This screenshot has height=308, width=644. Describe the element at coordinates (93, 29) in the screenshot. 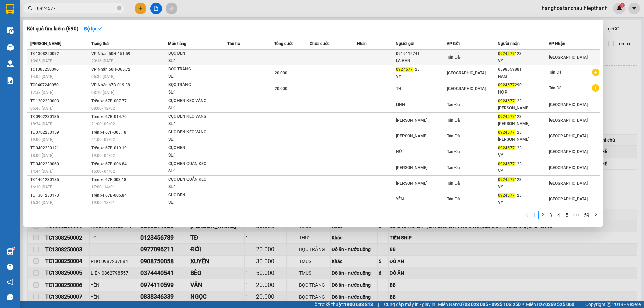

I see `button: Bộ lọcdown` at that location.